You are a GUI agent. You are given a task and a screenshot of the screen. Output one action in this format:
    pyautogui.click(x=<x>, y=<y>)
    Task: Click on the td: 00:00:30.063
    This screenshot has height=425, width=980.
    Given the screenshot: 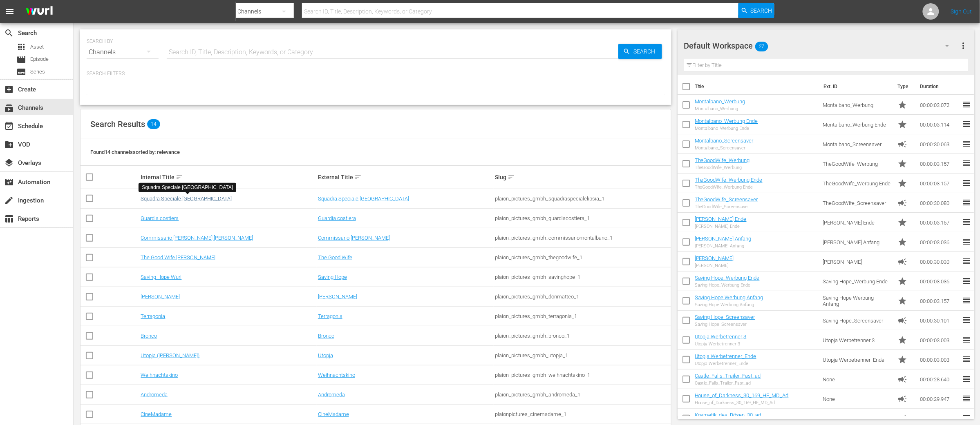 What is the action you would take?
    pyautogui.click(x=940, y=145)
    